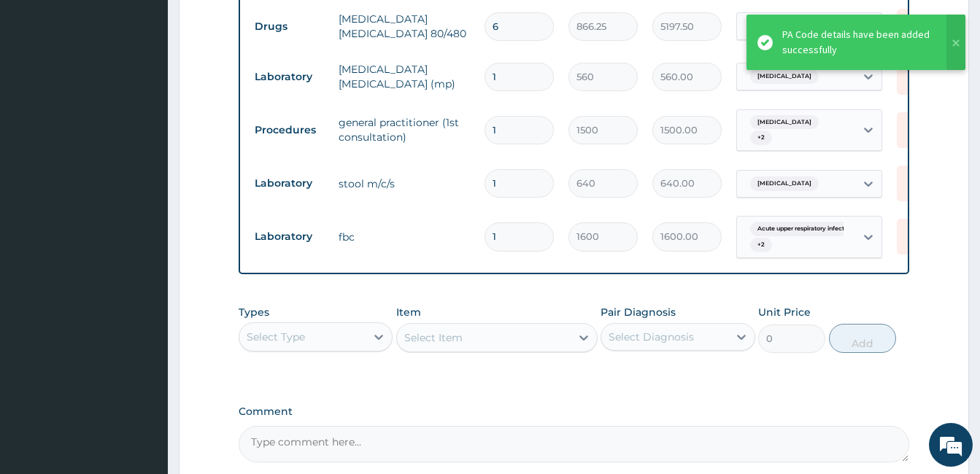 Image resolution: width=980 pixels, height=474 pixels. I want to click on td: general practitioner (1st consultation), so click(404, 130).